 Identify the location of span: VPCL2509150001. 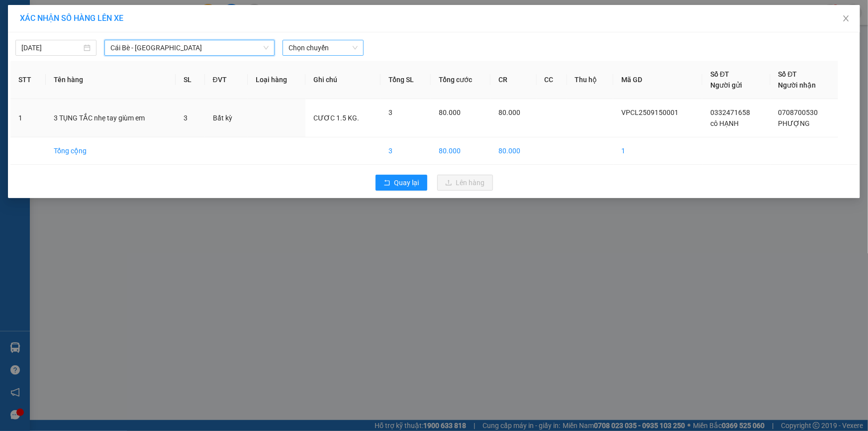
(649, 113).